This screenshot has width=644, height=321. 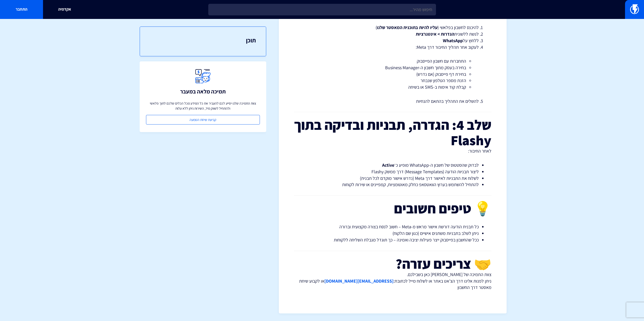 What do you see at coordinates (393, 132) in the screenshot?
I see `h3: שלב 4: הגדרה, תבניות ובדיקה בתוך Flashy` at bounding box center [393, 132].